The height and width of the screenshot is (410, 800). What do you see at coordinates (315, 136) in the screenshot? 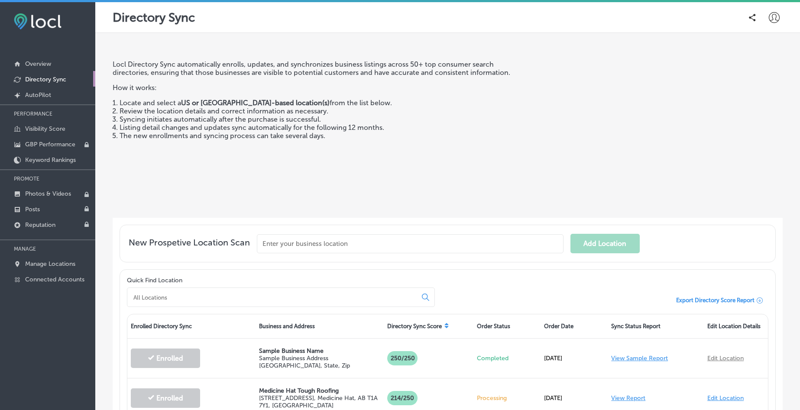
I see `li: The new enrollments and syncing process can take several days.` at bounding box center [315, 136].